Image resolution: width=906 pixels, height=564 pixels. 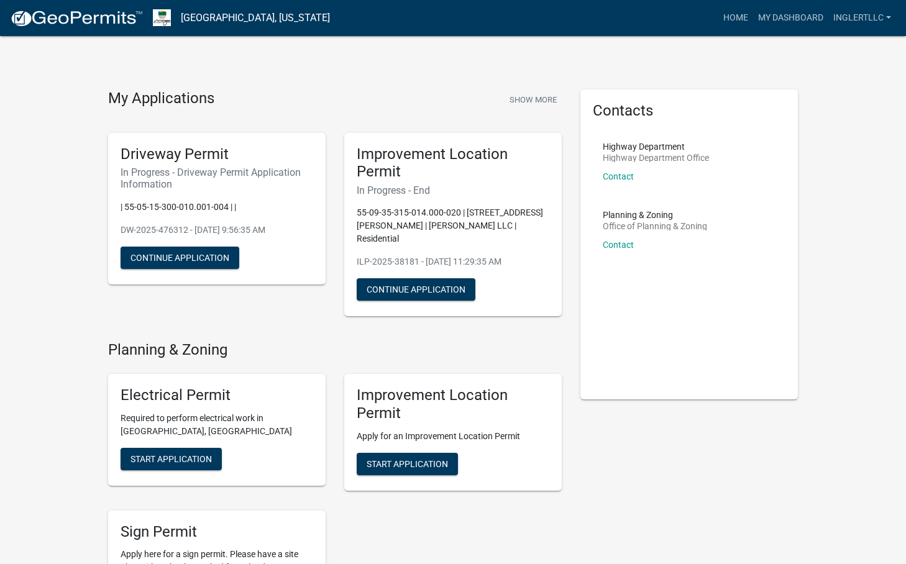 I want to click on a: My Dashboard, so click(x=791, y=18).